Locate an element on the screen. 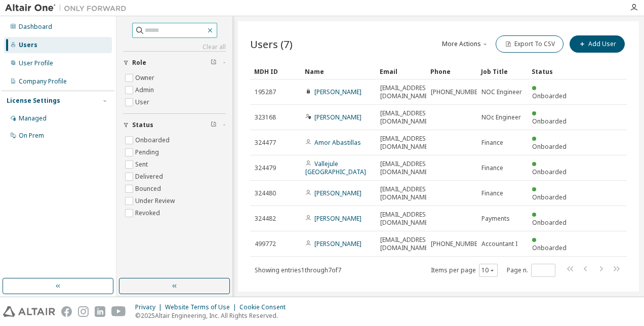 This screenshot has height=326, width=644. div: Company Profile is located at coordinates (42, 82).